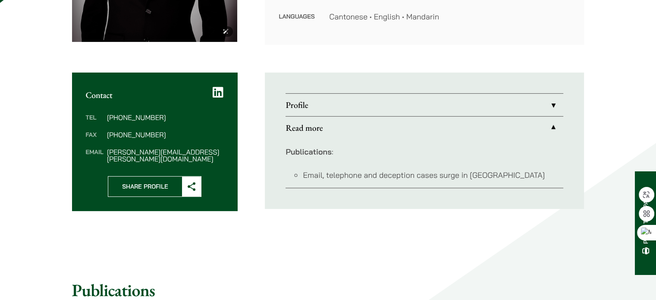 Image resolution: width=656 pixels, height=300 pixels. Describe the element at coordinates (450, 16) in the screenshot. I see `dd: Cantonese • English • Mandarin` at that location.